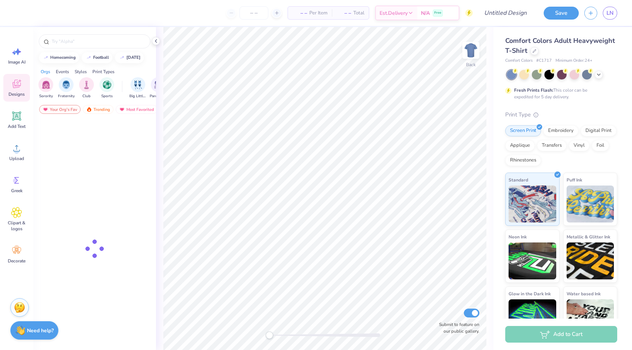  What do you see at coordinates (63, 72) in the screenshot?
I see `div: Events` at bounding box center [63, 72].